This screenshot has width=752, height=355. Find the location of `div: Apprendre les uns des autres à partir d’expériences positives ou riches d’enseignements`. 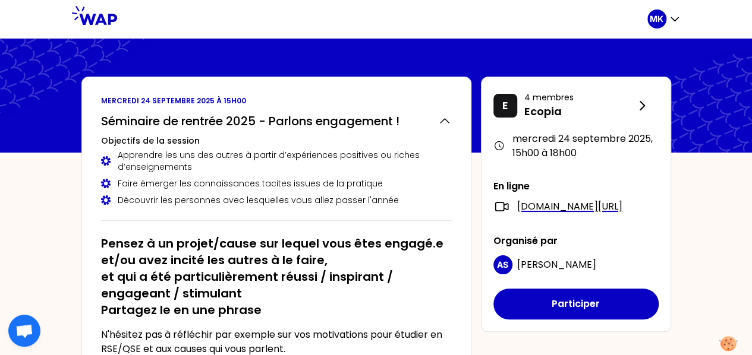

div: Apprendre les uns des autres à partir d’expériences positives ou riches d’enseignements is located at coordinates (276, 161).